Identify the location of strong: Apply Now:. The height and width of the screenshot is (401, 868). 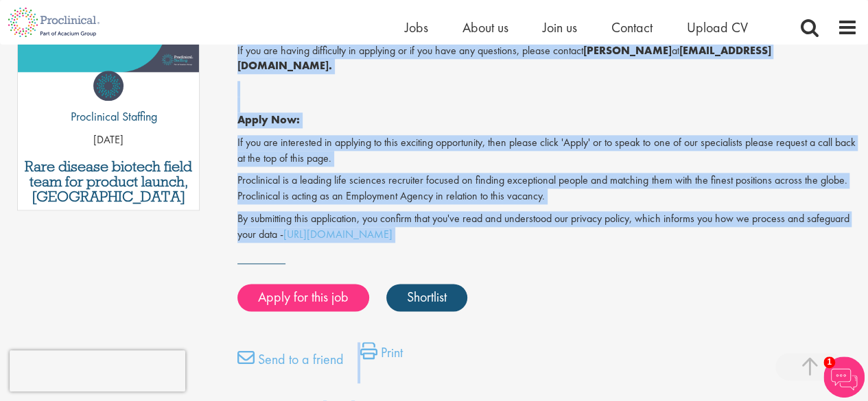
(268, 119).